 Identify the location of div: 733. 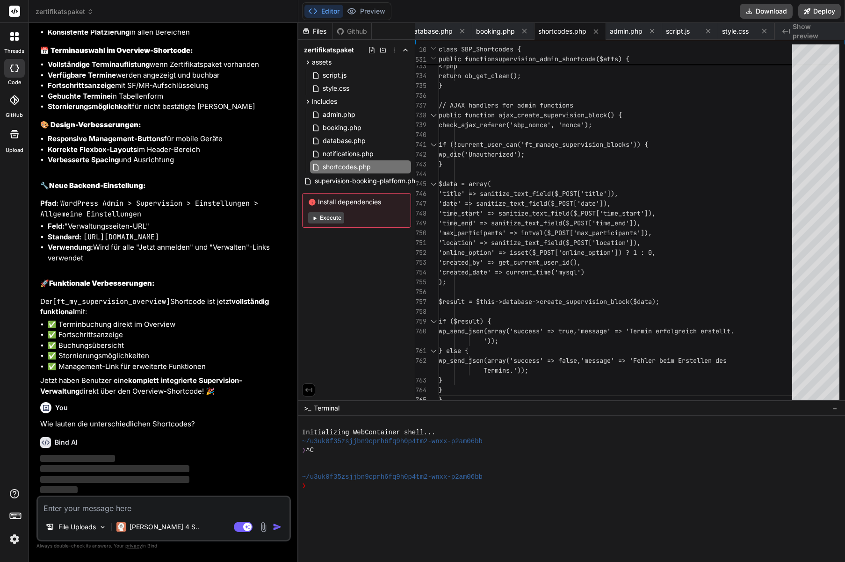
(421, 66).